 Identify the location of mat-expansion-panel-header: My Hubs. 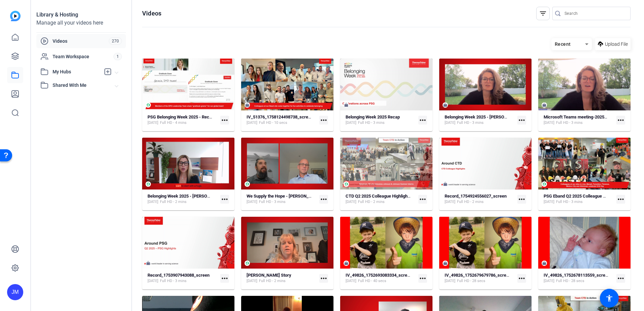
(81, 72).